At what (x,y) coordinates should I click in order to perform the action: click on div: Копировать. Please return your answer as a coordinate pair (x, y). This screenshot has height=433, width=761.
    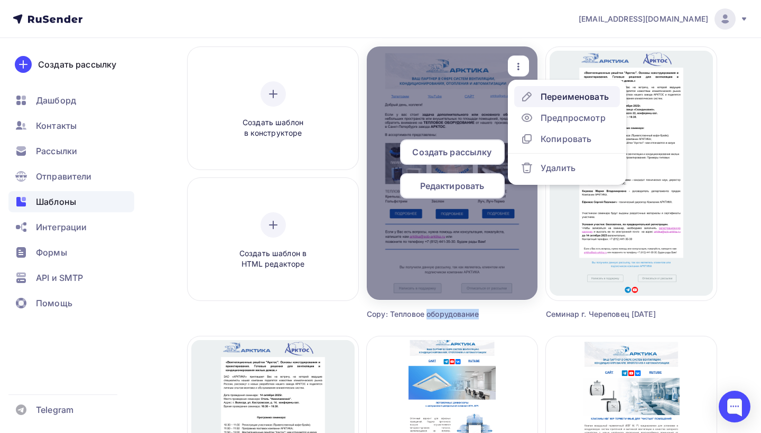
    Looking at the image, I should click on (566, 139).